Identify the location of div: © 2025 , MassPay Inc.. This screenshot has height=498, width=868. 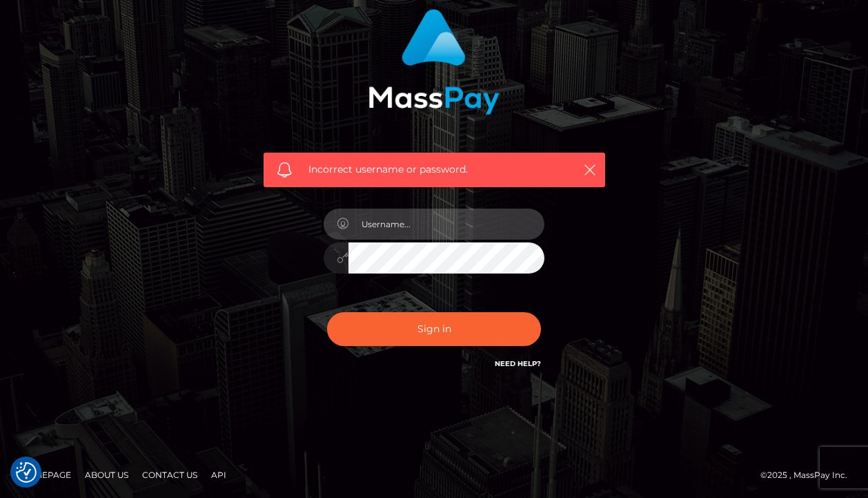
(809, 475).